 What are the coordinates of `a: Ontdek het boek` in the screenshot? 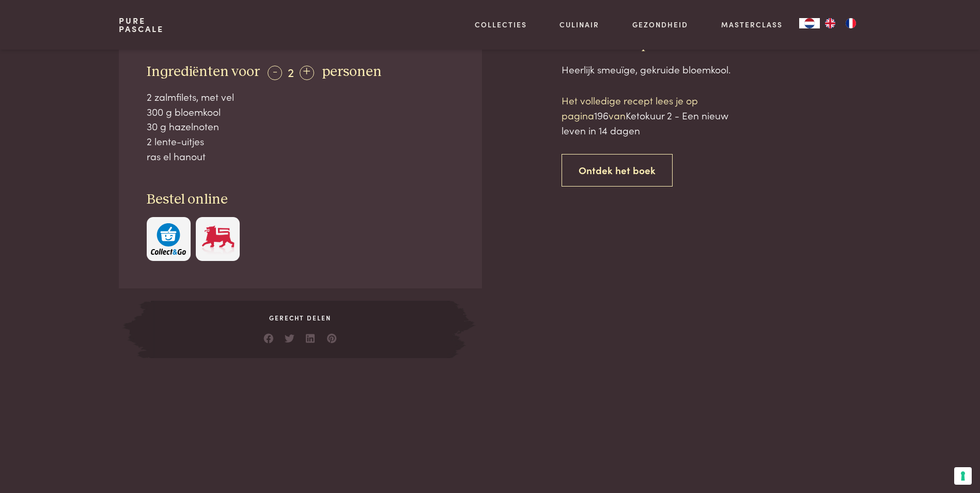 It's located at (617, 170).